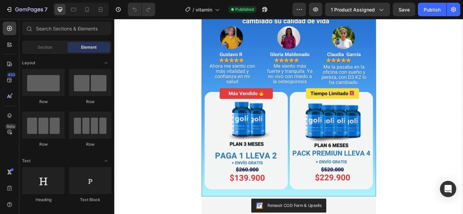 The height and width of the screenshot is (214, 463). I want to click on span: vitamin, so click(204, 9).